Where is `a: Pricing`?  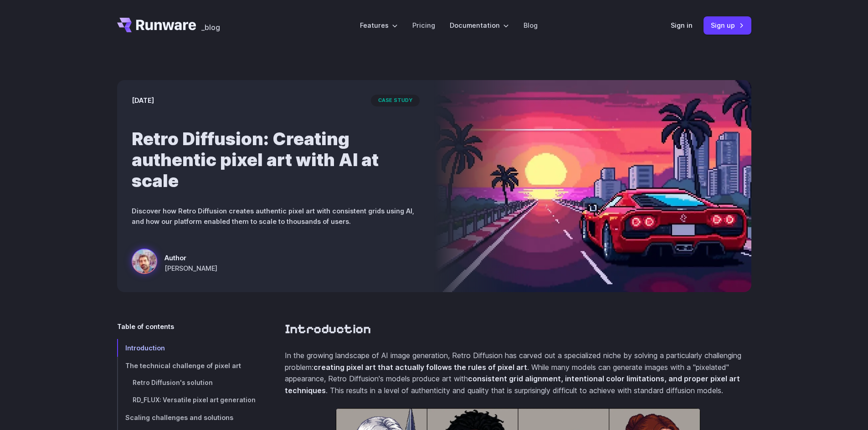 a: Pricing is located at coordinates (424, 25).